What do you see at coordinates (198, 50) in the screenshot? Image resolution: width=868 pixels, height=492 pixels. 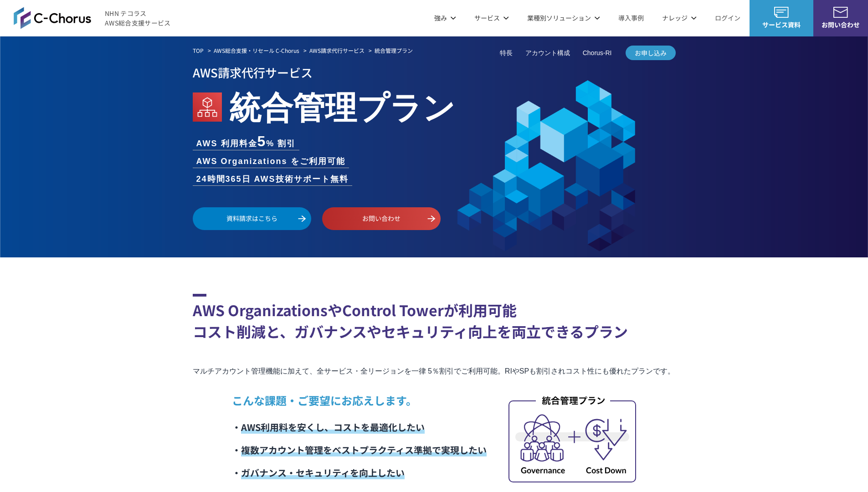 I see `a: TOP` at bounding box center [198, 50].